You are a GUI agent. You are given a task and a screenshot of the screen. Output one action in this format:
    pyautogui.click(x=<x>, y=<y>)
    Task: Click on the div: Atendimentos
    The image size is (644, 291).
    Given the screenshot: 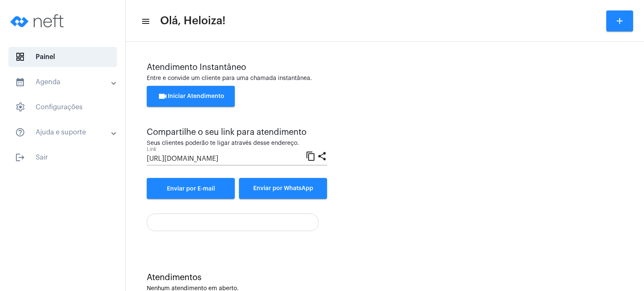 What is the action you would take?
    pyautogui.click(x=384, y=278)
    